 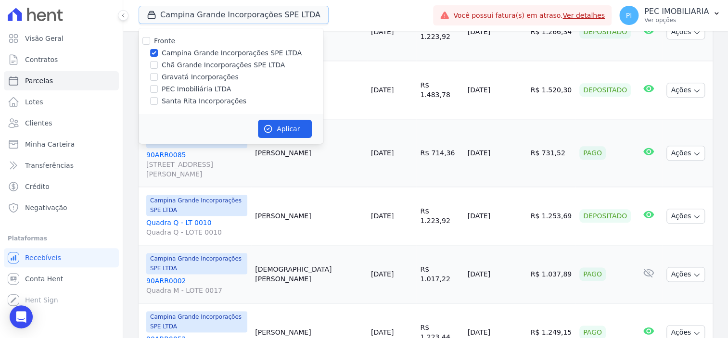 What do you see at coordinates (61, 239) in the screenshot?
I see `div: Plataformas` at bounding box center [61, 239].